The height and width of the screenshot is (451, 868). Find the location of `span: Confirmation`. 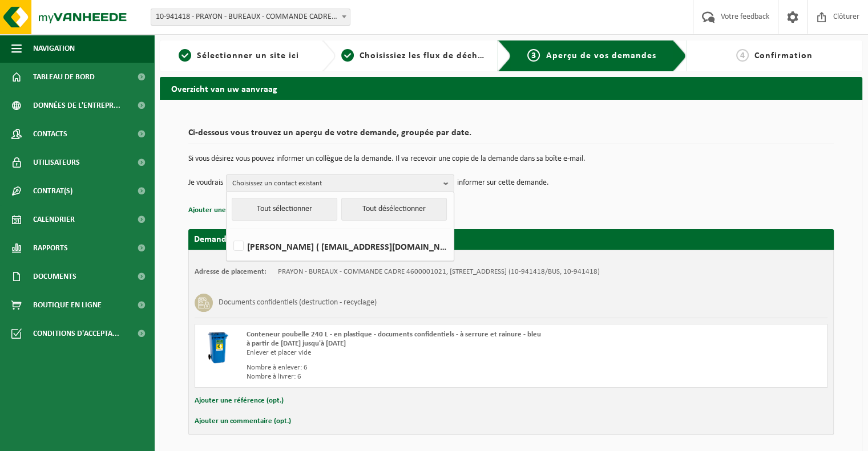

span: Confirmation is located at coordinates (784, 56).